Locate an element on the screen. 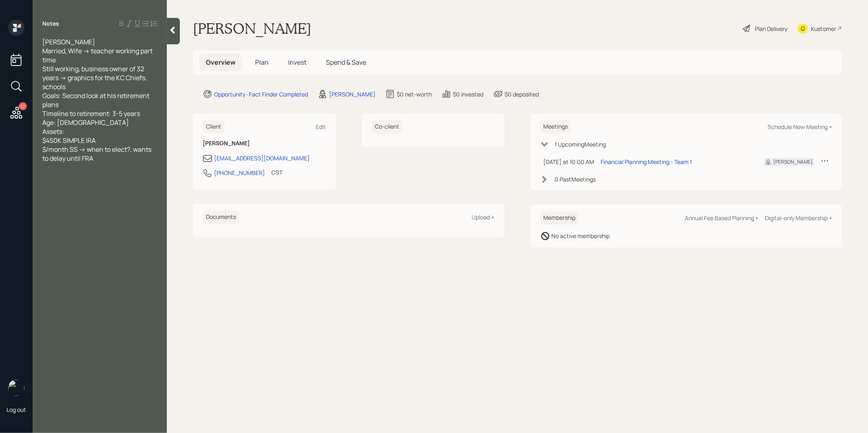  h6: Documents is located at coordinates (221, 217).